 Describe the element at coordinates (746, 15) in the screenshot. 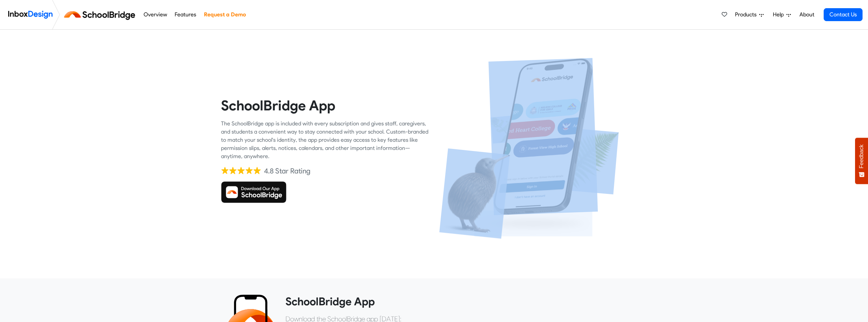

I see `span: Products` at that location.